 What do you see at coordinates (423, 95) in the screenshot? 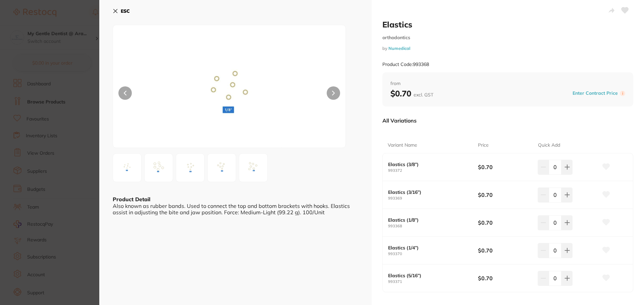
I see `span: excl. GST` at bounding box center [423, 95].